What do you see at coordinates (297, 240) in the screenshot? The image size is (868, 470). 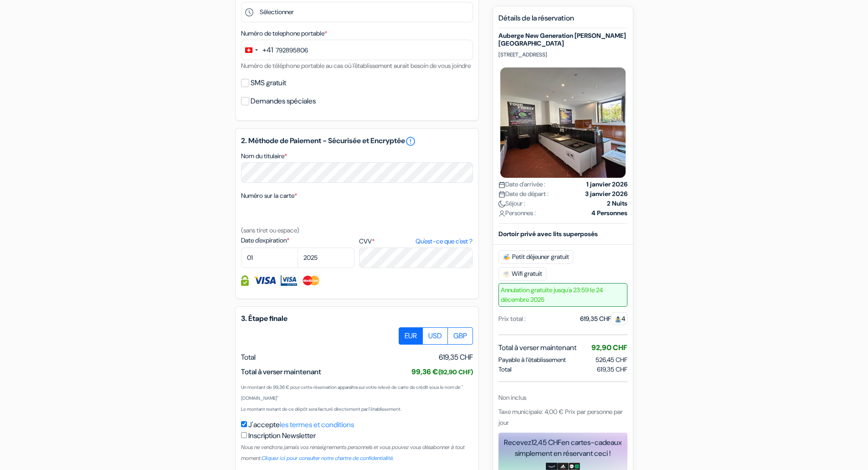 I see `label: Date d'expiration` at bounding box center [297, 240].